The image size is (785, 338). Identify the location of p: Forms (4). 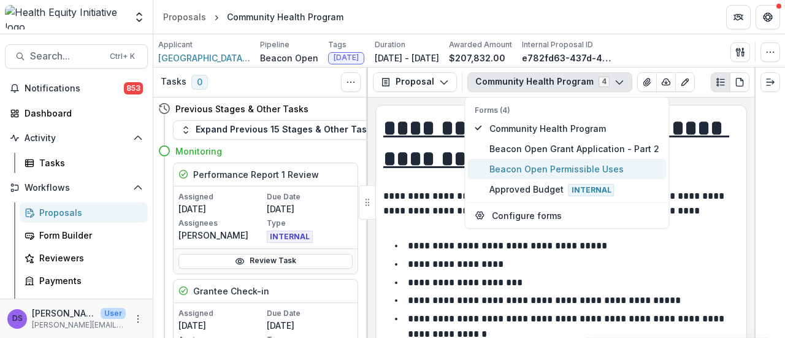
(567, 110).